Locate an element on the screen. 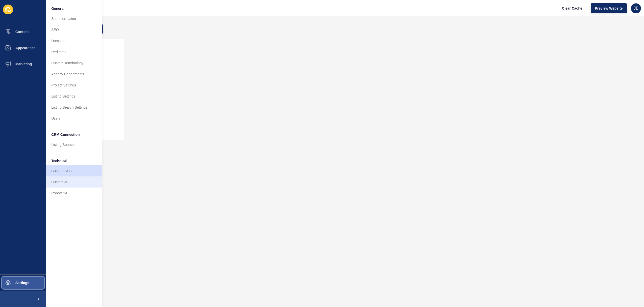  a: Custom CSS is located at coordinates (74, 171).